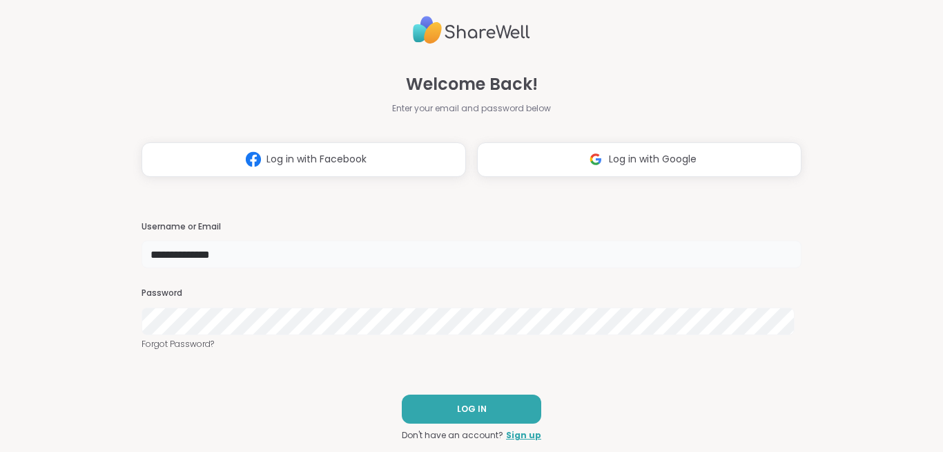 This screenshot has height=452, width=943. I want to click on button: LOG IN, so click(472, 409).